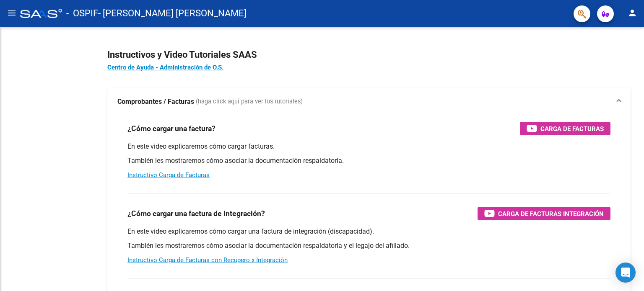  Describe the element at coordinates (196, 213) in the screenshot. I see `h3: ¿Cómo cargar una factura de integración?` at that location.